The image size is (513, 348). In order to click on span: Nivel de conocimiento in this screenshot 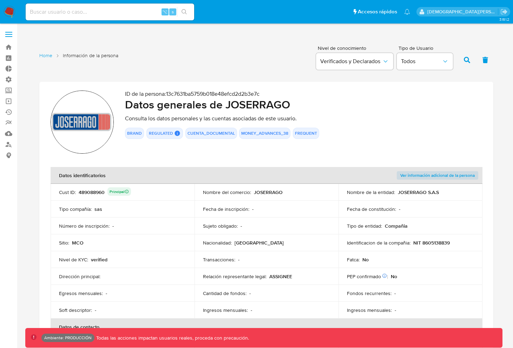, I will do `click(355, 48)`.